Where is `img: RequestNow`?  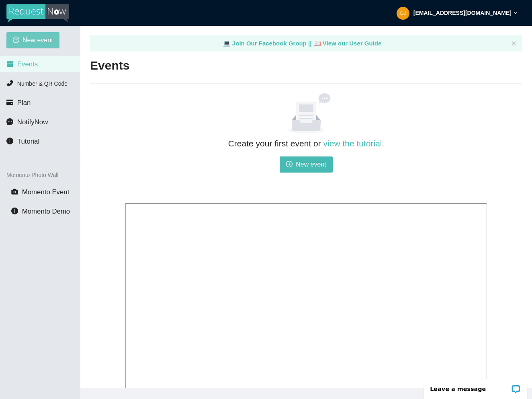 img: RequestNow is located at coordinates (38, 13).